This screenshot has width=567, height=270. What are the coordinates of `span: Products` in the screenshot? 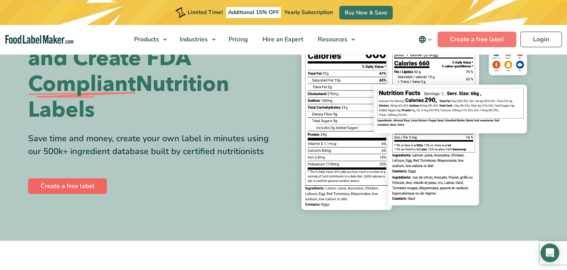 It's located at (146, 39).